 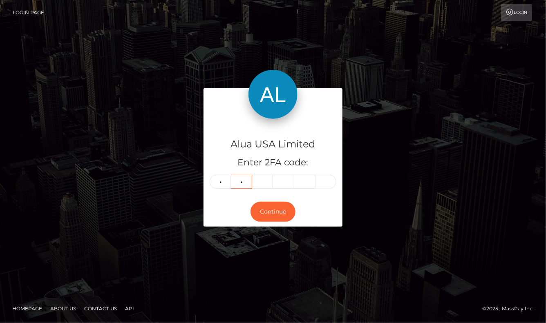 What do you see at coordinates (273, 163) in the screenshot?
I see `h5: Enter 2FA code:` at bounding box center [273, 163].